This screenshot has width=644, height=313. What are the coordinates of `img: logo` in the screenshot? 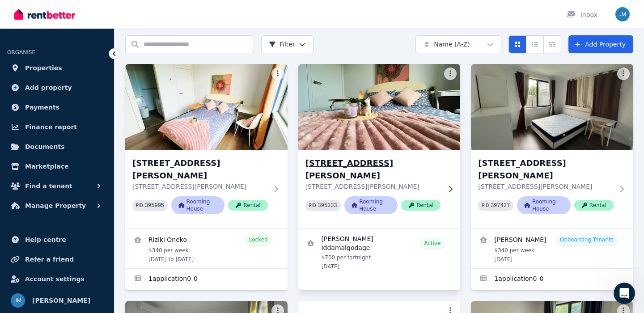 It's located at (50, 24).